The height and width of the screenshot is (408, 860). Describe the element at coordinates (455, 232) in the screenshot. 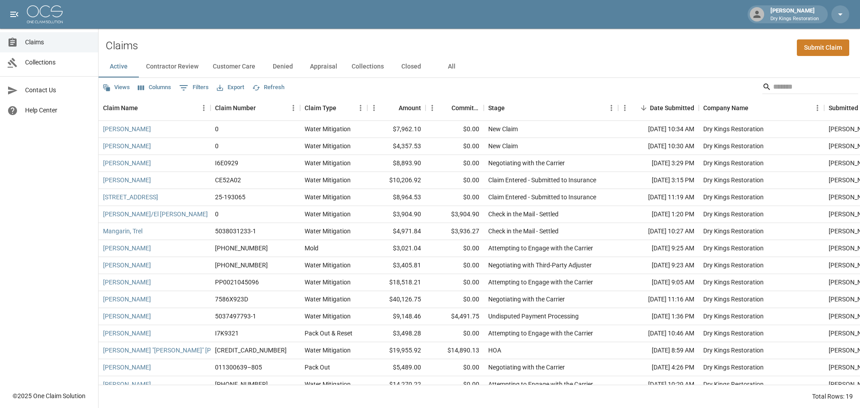

I see `div: $3,936.27` at that location.